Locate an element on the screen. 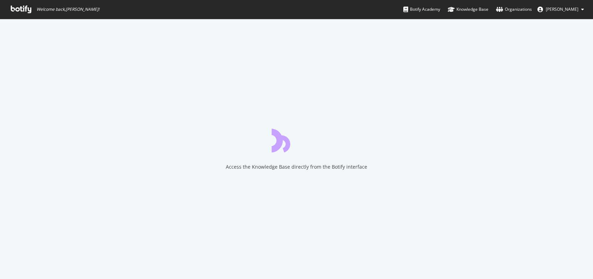 The width and height of the screenshot is (593, 279). div: Access the Knowledge Base directly from the Botify interface is located at coordinates (296, 167).